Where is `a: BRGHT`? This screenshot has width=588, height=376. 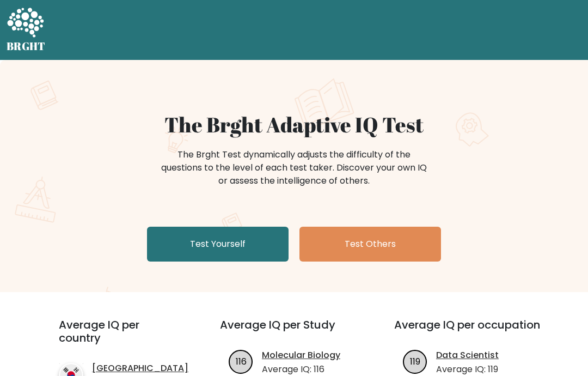 a: BRGHT is located at coordinates (26, 30).